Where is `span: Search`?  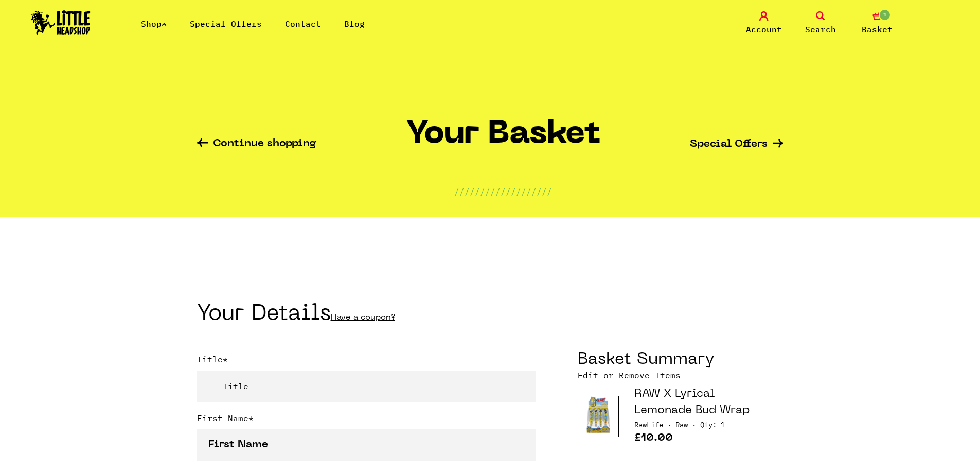
span: Search is located at coordinates (820, 30).